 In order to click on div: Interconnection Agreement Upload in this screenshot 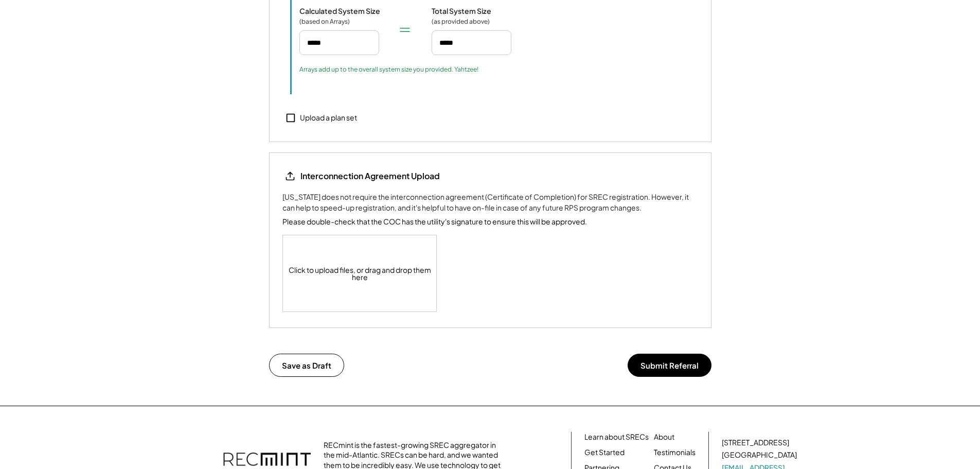, I will do `click(370, 176)`.